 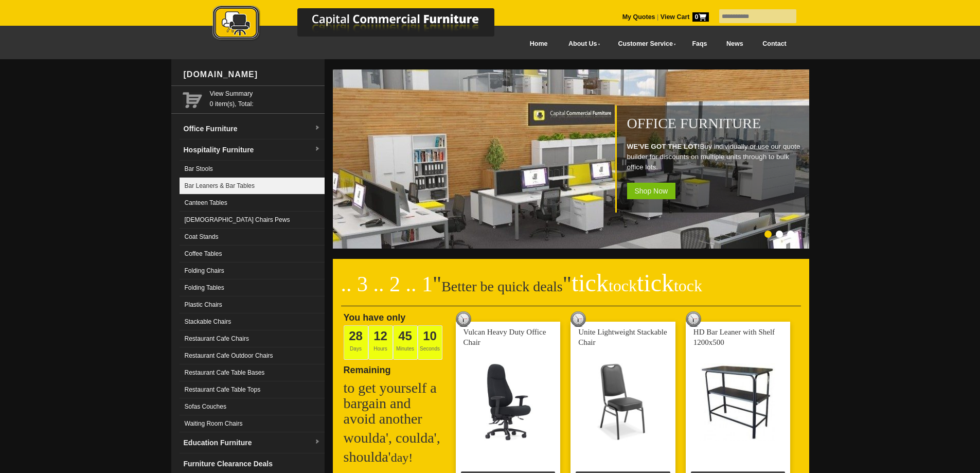 What do you see at coordinates (252, 203) in the screenshot?
I see `a: Canteen Tables` at bounding box center [252, 203].